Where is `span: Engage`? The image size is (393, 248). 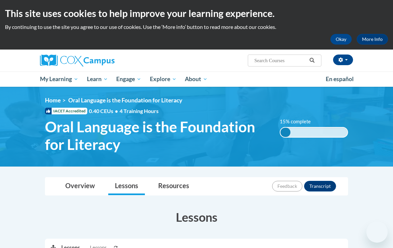 span: Engage is located at coordinates (128, 79).